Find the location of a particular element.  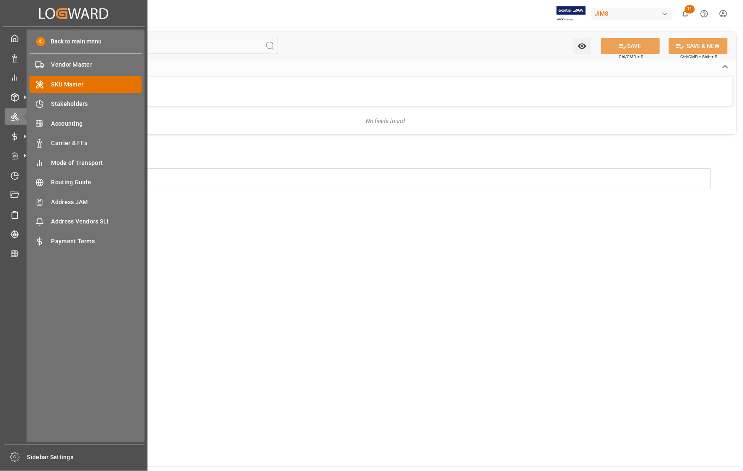

a: Mode of Transport is located at coordinates (86, 162).